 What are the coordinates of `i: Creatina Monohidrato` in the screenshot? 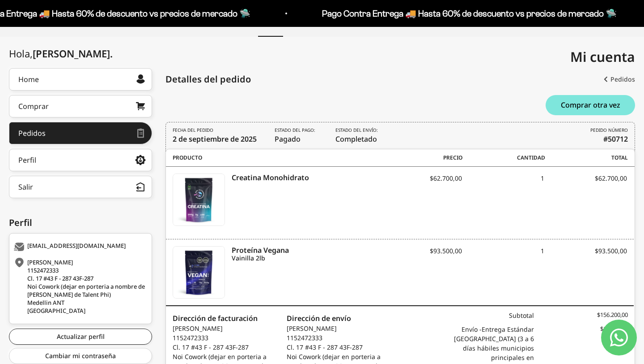 It's located at (305, 177).